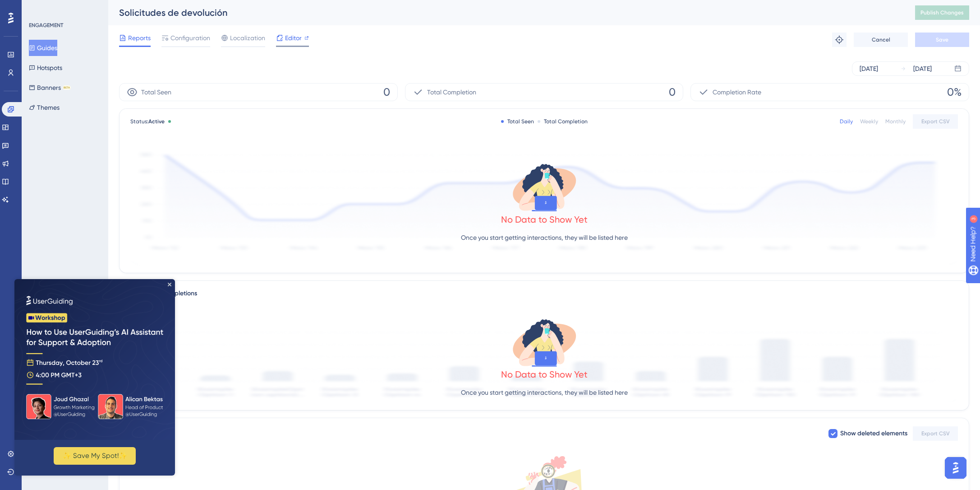 The width and height of the screenshot is (980, 490). What do you see at coordinates (452, 92) in the screenshot?
I see `span: Total Completion` at bounding box center [452, 92].